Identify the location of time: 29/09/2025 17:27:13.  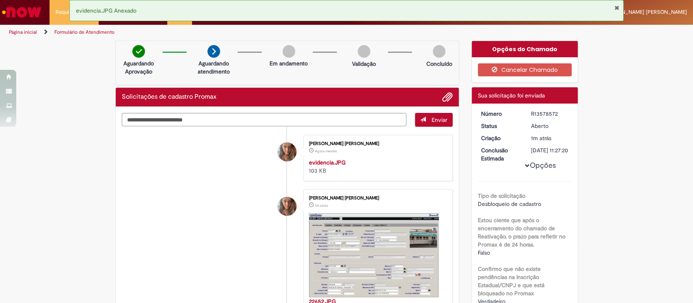
(541, 138).